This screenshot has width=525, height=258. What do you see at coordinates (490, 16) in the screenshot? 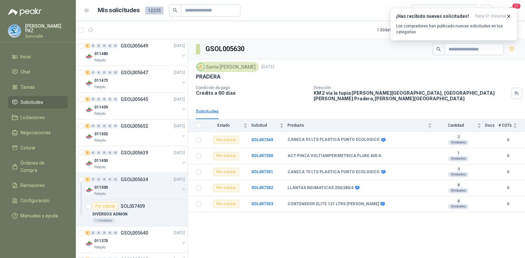
I see `span: hace 31 minutos` at bounding box center [490, 16].